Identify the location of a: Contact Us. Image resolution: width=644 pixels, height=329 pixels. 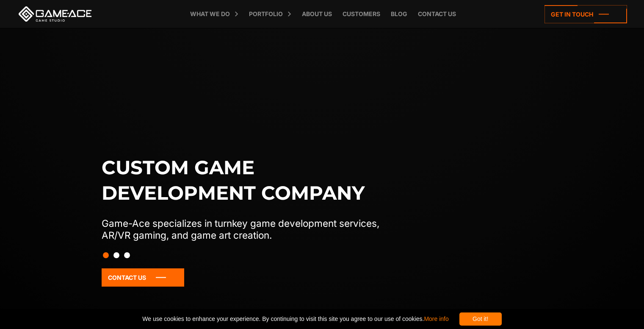
(143, 277).